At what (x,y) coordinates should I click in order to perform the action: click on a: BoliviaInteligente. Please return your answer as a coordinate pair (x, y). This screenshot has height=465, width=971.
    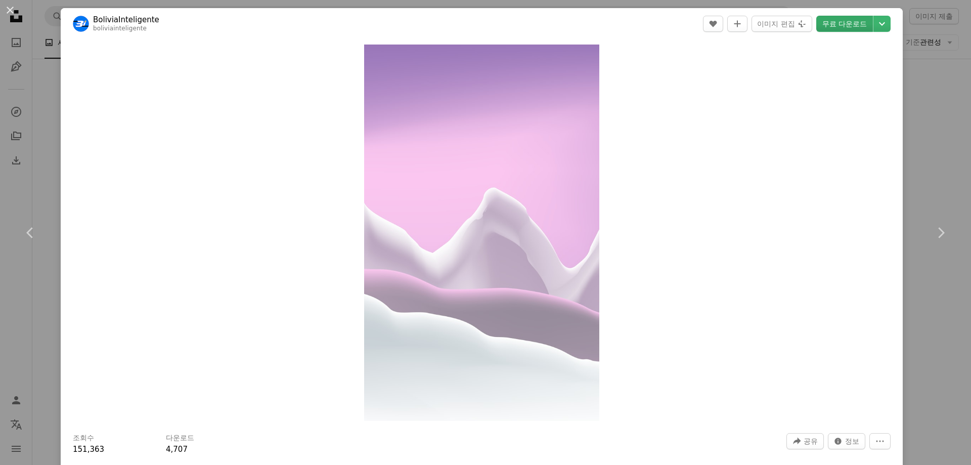
    Looking at the image, I should click on (126, 20).